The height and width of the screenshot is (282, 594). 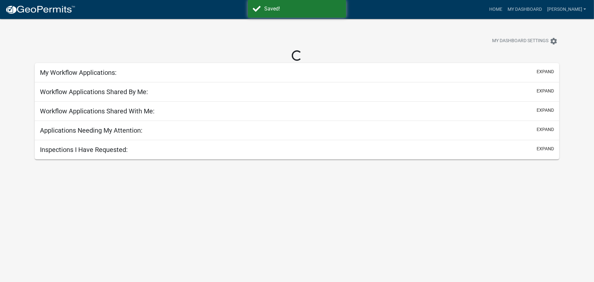 I want to click on h5: Workflow Applications Shared With Me:, so click(x=97, y=111).